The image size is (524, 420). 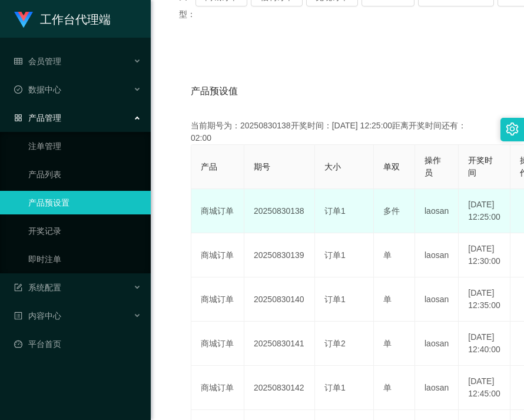 I want to click on span: 大小, so click(x=333, y=166).